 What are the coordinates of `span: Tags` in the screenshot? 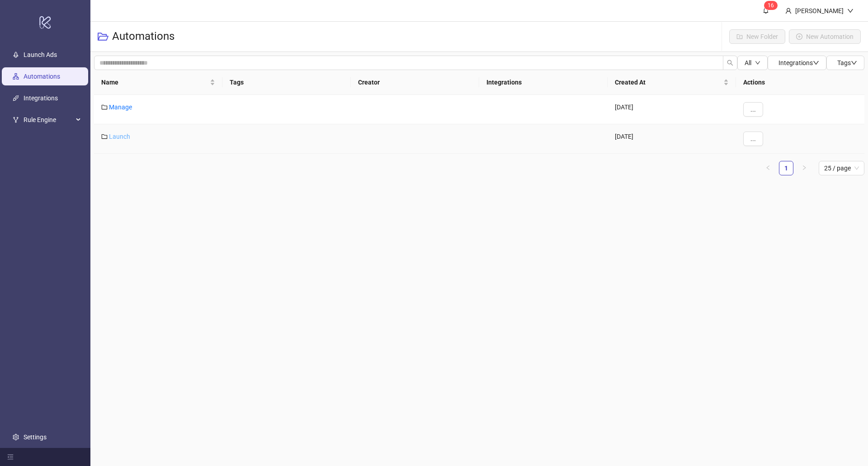 It's located at (847, 63).